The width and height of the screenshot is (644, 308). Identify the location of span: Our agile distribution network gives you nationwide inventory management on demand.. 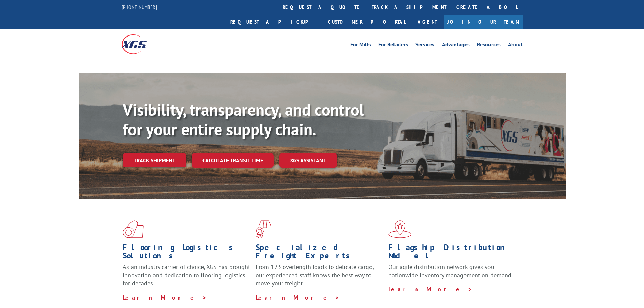
(450, 270).